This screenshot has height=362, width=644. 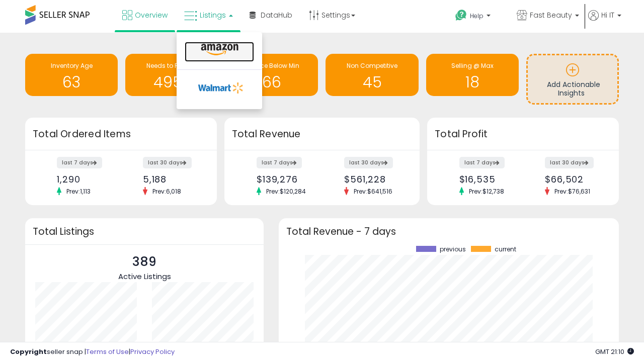 What do you see at coordinates (166, 191) in the screenshot?
I see `span: Prev: 6,018` at bounding box center [166, 191].